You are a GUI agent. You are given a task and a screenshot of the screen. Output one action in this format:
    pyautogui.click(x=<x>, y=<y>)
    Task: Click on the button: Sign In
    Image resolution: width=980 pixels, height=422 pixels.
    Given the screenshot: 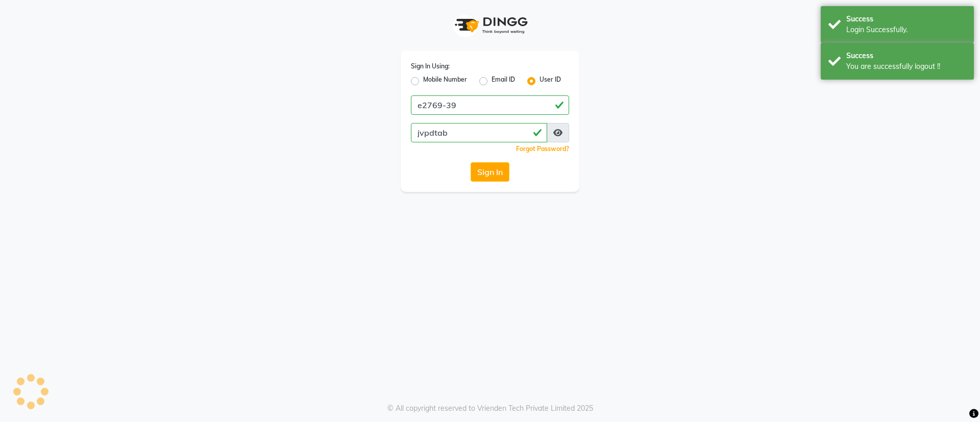 What is the action you would take?
    pyautogui.click(x=490, y=172)
    